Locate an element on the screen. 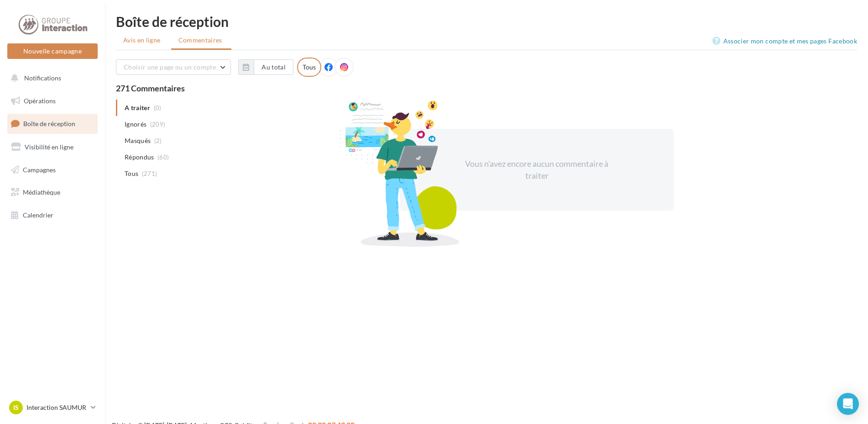  span: IS is located at coordinates (16, 408).